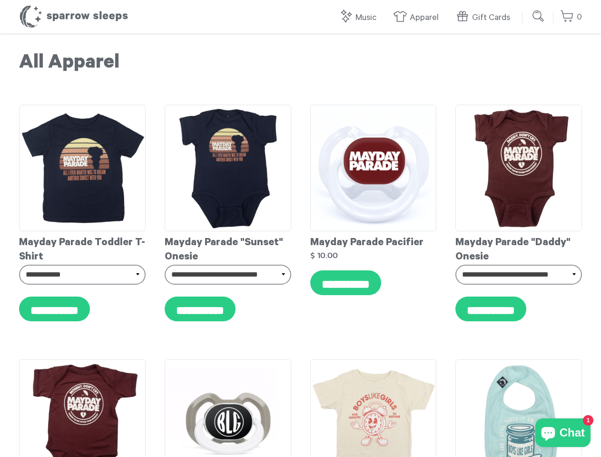 This screenshot has height=457, width=601. I want to click on div: Mayday Parade "Sunset" Onesie, so click(228, 248).